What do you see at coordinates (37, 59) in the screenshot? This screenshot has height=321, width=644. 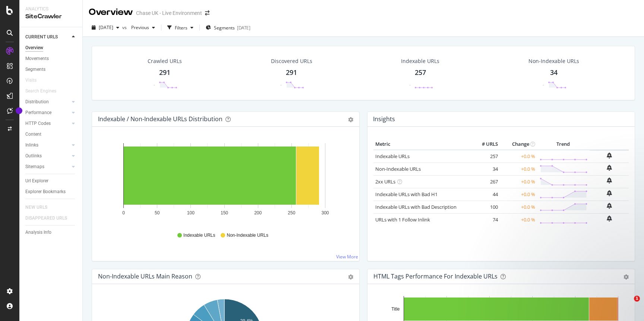 I see `div: Movements` at bounding box center [37, 59].